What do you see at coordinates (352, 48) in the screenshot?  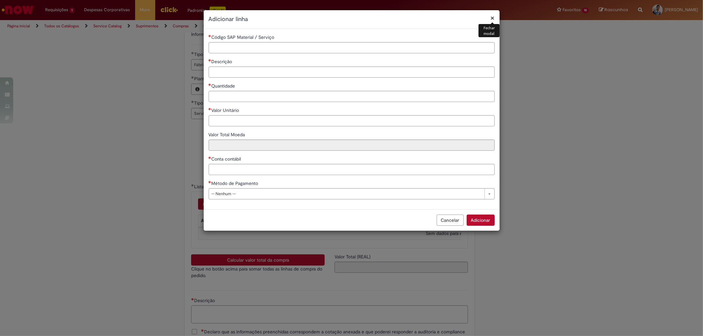 I see `input: Código SAP Material / Serviço` at bounding box center [352, 48].